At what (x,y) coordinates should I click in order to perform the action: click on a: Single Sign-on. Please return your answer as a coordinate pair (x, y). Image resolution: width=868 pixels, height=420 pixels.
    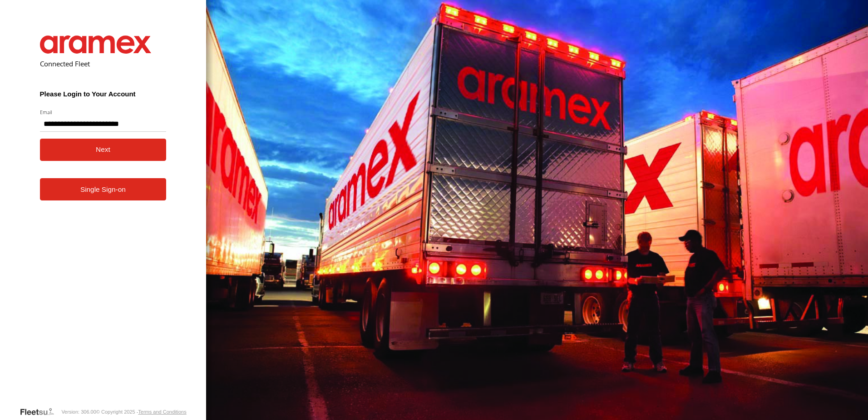
    Looking at the image, I should click on (103, 189).